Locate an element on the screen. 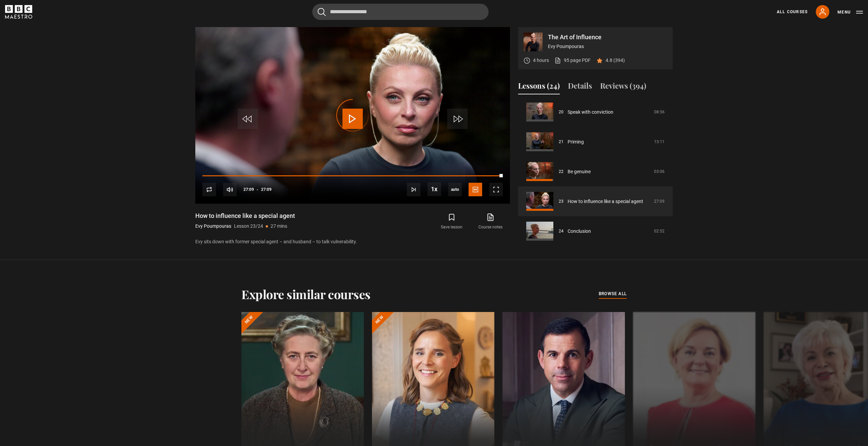  button: Submit the search query is located at coordinates (322, 12).